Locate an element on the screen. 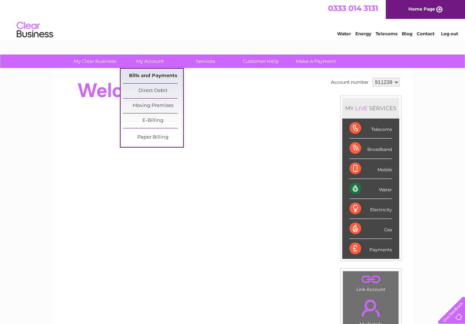 The height and width of the screenshot is (324, 465). a: Bills and Payments is located at coordinates (153, 76).